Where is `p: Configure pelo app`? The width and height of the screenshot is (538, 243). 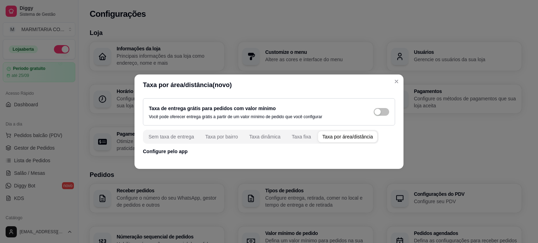
p: Configure pelo app is located at coordinates (269, 152).